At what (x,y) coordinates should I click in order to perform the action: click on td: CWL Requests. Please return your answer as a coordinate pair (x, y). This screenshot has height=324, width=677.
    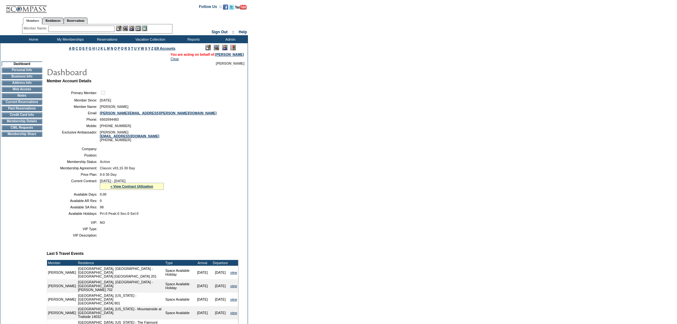
    Looking at the image, I should click on (22, 128).